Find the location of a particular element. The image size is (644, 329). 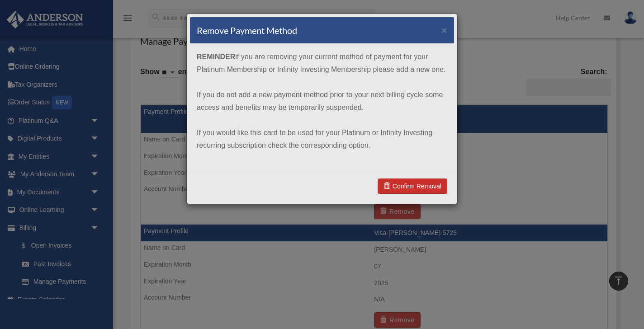

p: If you do not add a new payment method prior to your next billing cycle some access and benefits ... is located at coordinates (322, 101).